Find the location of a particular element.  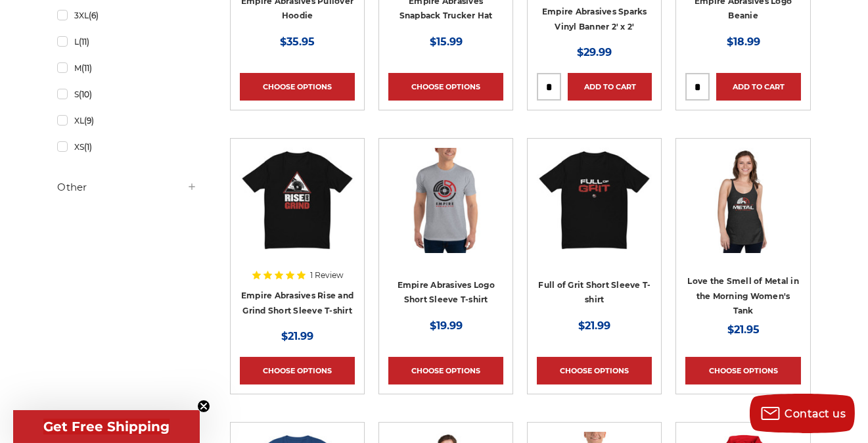

a: Black Empire Abrasives "I Love the Smell of Metal in the Morning" Women's Racerback Tank Top is located at coordinates (743, 223).